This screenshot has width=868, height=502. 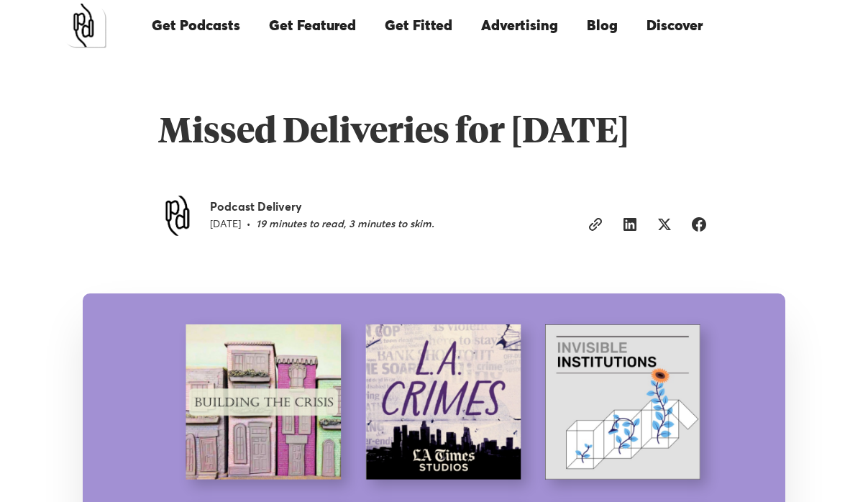 I want to click on div: 19 minutes to read, 3 minutes to skim., so click(x=345, y=224).